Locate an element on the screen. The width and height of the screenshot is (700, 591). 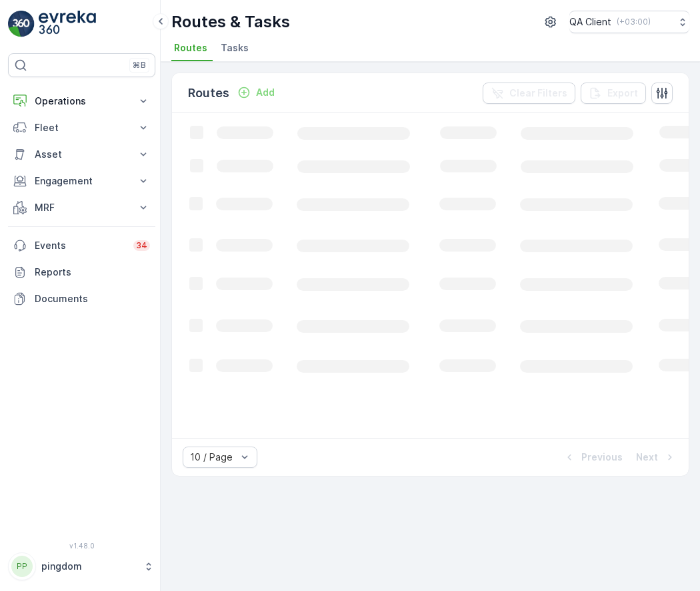
button: Add is located at coordinates (256, 93).